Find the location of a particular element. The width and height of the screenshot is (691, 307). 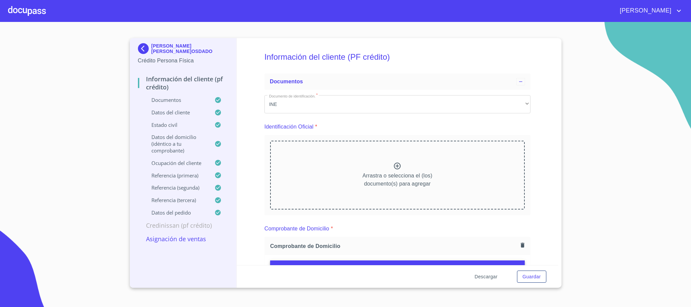

p: Datos del domicilio (idéntico a tu comprobante) is located at coordinates (176, 144).